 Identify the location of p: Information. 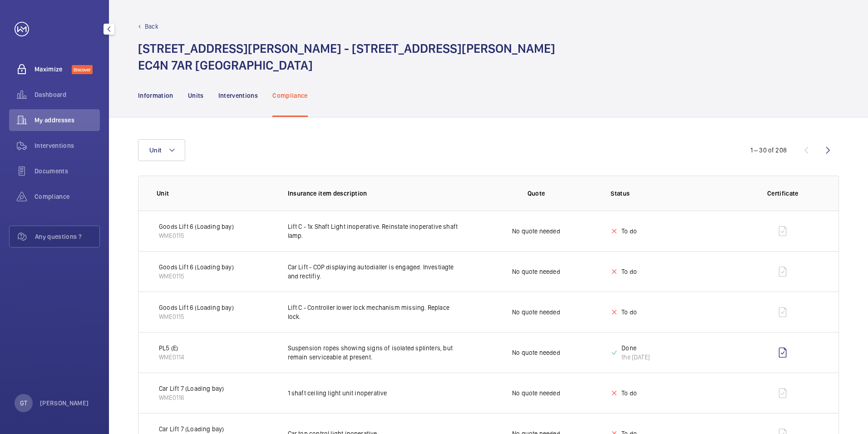
(156, 95).